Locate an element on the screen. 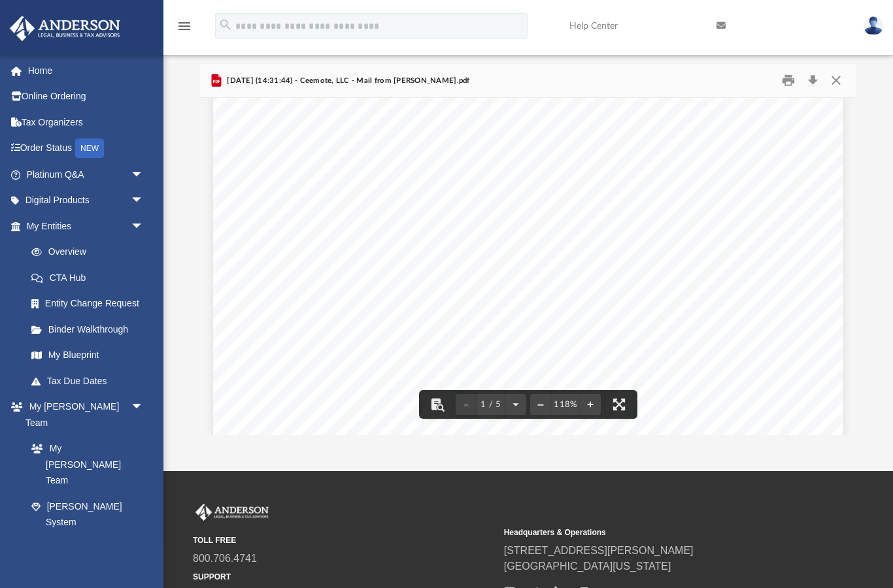 The height and width of the screenshot is (588, 893). a: menu is located at coordinates (185, 30).